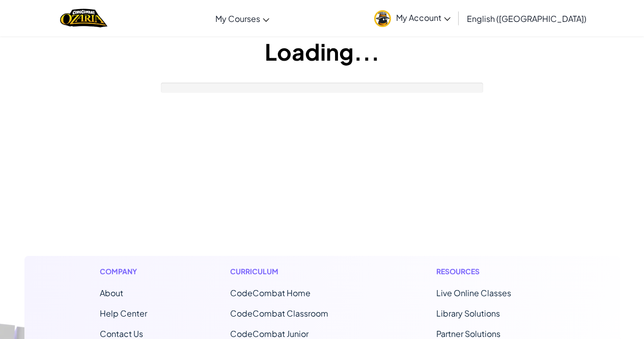 This screenshot has height=339, width=644. I want to click on a: CodeCombat Junior, so click(269, 333).